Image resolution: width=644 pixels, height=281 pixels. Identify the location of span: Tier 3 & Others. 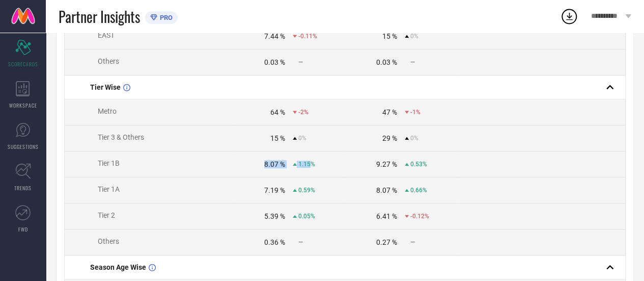
(121, 137).